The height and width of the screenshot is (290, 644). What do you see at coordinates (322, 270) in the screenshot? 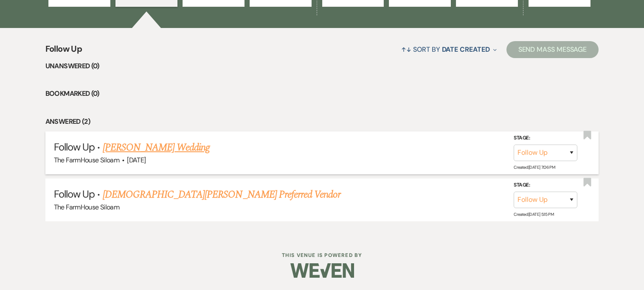
I see `img: Weven Logo` at bounding box center [322, 270].